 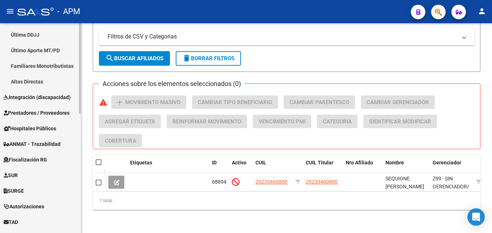 I want to click on button: Agregar Etiqueta, so click(x=130, y=121).